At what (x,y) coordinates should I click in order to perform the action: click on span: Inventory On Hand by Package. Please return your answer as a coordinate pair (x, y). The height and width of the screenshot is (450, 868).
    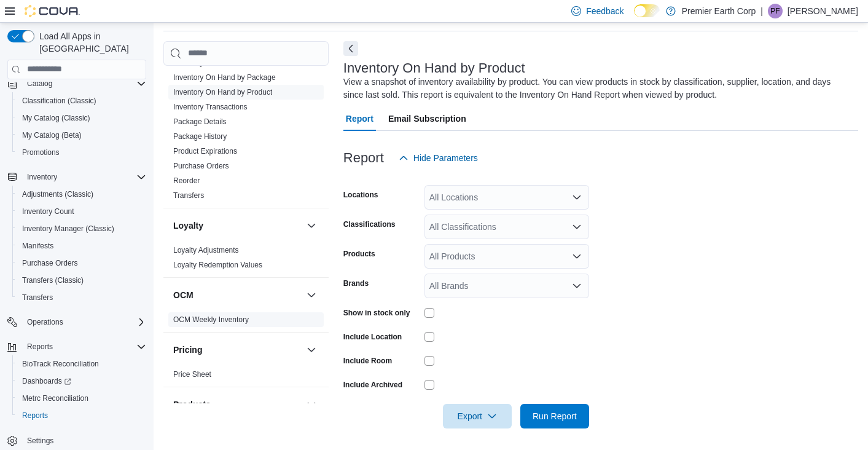
    Looking at the image, I should click on (224, 77).